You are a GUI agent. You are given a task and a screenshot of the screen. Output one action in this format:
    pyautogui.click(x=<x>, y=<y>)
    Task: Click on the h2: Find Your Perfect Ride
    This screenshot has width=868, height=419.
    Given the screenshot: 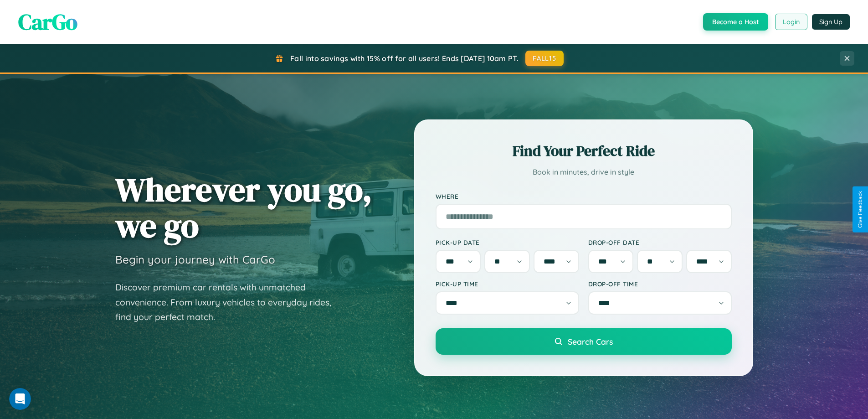 What is the action you would take?
    pyautogui.click(x=584, y=151)
    